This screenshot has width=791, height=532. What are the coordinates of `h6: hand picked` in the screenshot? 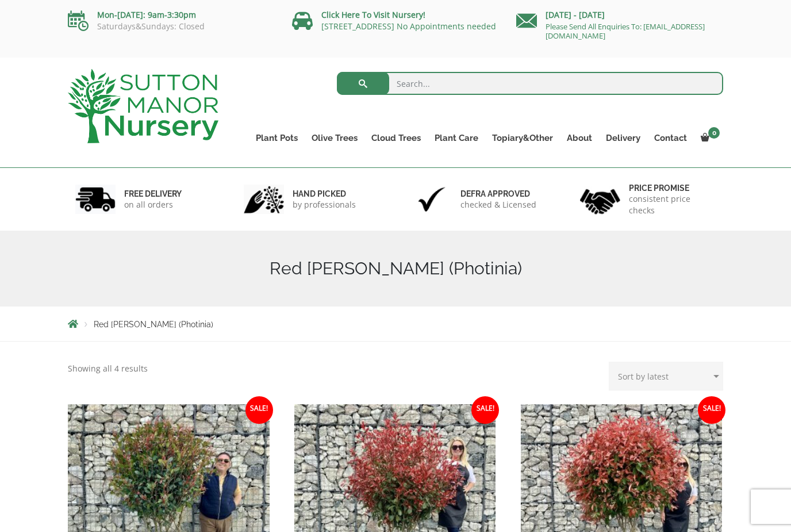 It's located at (324, 194).